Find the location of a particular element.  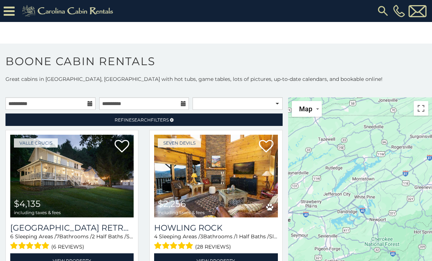

span: Search is located at coordinates (141, 120).